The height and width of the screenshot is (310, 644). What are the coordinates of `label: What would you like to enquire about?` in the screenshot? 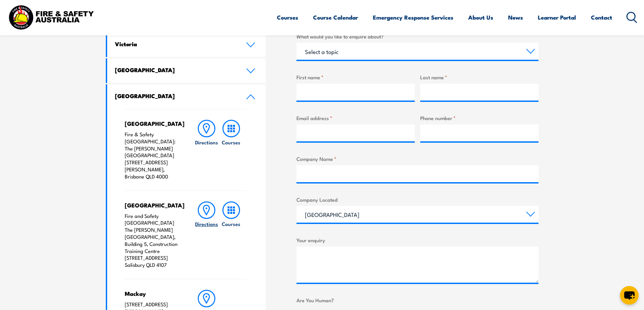 It's located at (417, 36).